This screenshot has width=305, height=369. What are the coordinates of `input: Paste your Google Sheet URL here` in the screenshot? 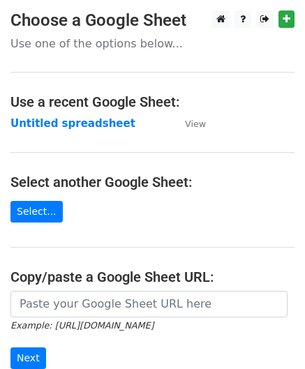 It's located at (148, 304).